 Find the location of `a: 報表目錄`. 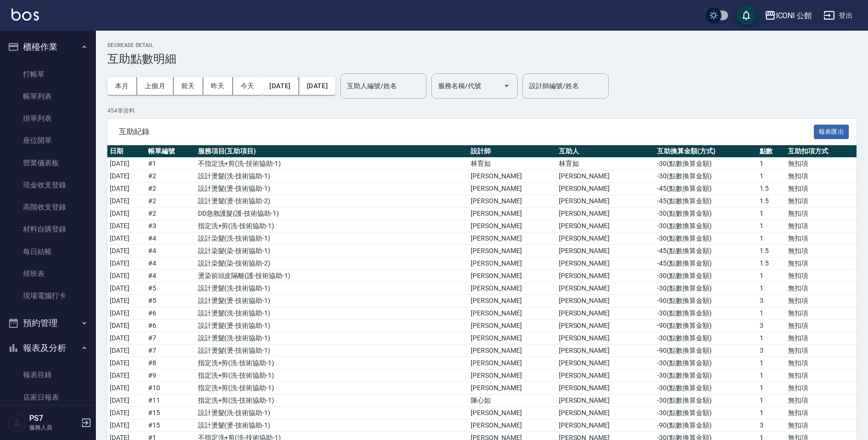

a: 報表目錄 is located at coordinates (48, 375).